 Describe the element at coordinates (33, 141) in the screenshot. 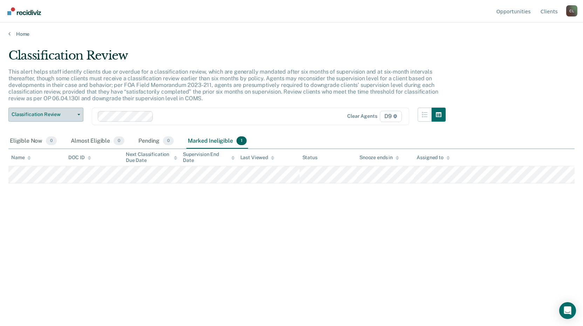

I see `div: Eligible Now0` at that location.